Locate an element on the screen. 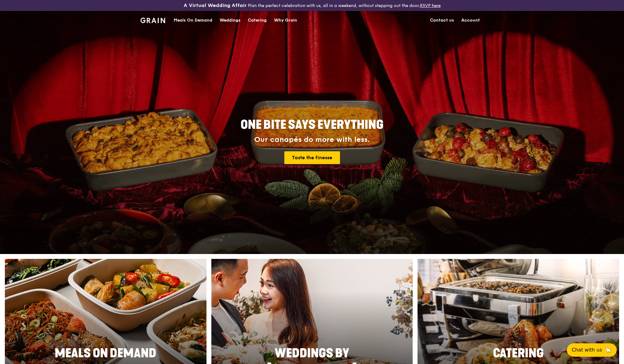  div: Plan the perfect celebration with us, all in a weekend, without stepping out the door. is located at coordinates (312, 5).